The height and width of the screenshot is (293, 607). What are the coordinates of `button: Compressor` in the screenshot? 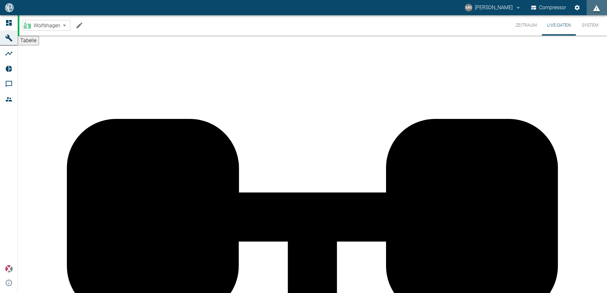 It's located at (548, 8).